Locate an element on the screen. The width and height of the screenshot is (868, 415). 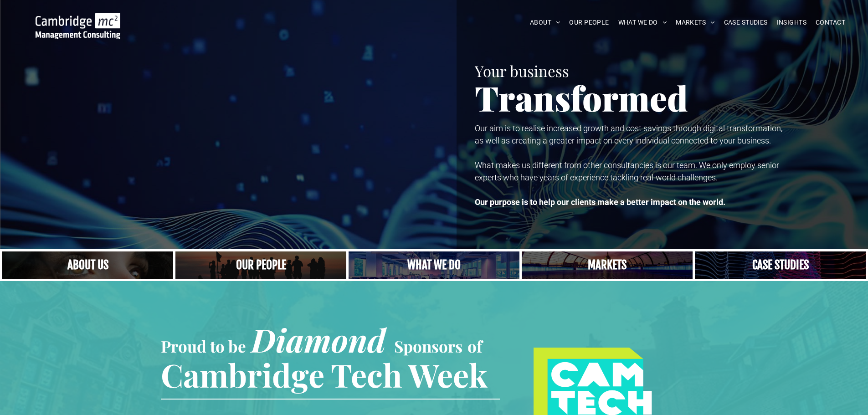
span: Sponsors is located at coordinates (428, 346).